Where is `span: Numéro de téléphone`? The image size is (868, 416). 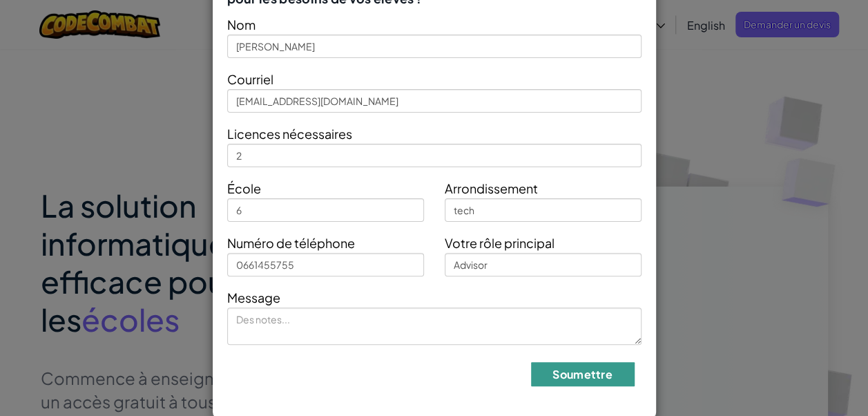 span: Numéro de téléphone is located at coordinates (291, 243).